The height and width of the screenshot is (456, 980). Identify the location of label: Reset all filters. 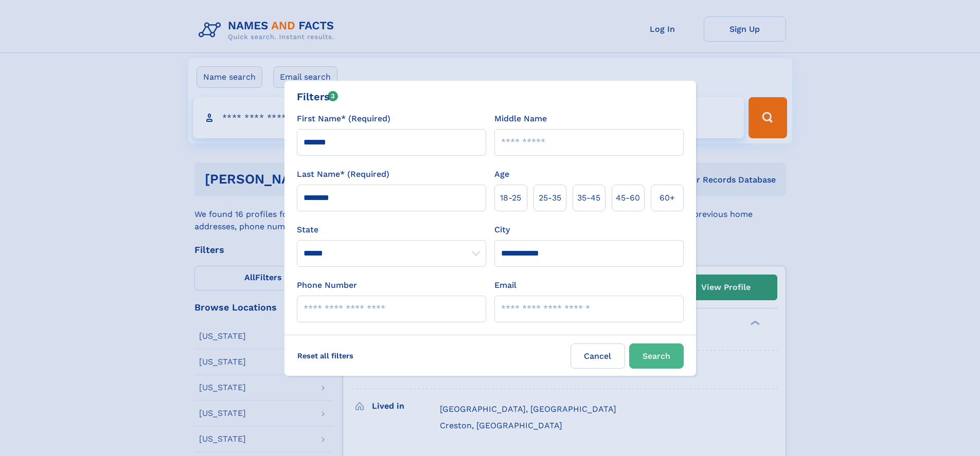
(325, 356).